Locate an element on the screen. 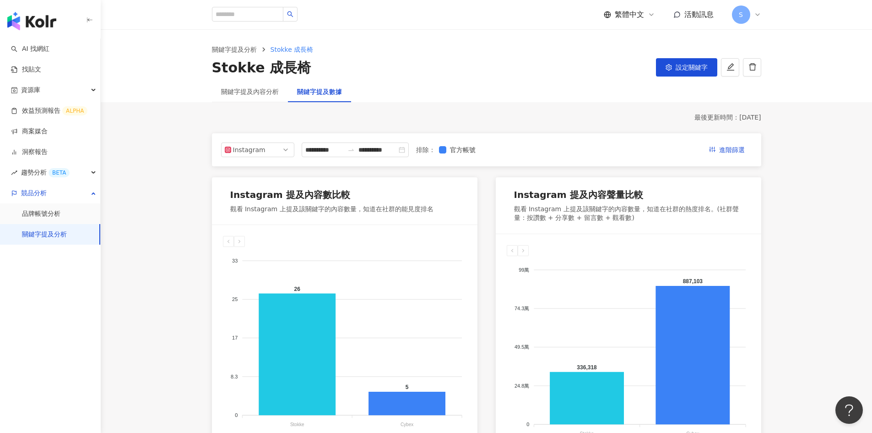 The image size is (872, 433). a: 洞察報告 is located at coordinates (29, 152).